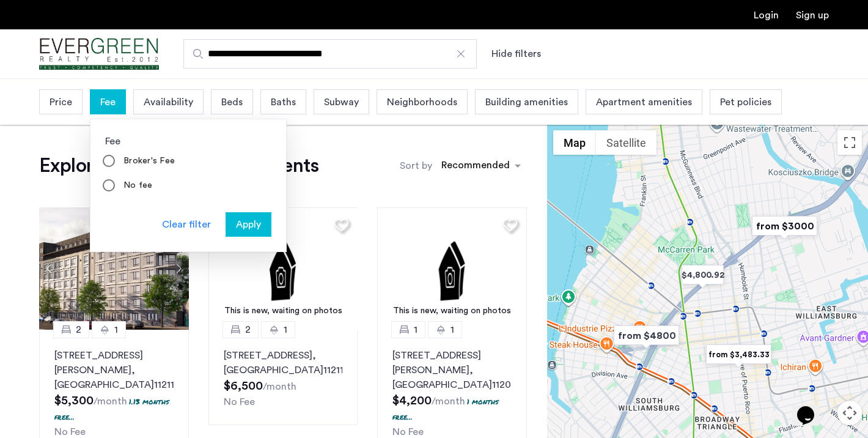 The image size is (868, 438). I want to click on div: Clear filter, so click(186, 225).